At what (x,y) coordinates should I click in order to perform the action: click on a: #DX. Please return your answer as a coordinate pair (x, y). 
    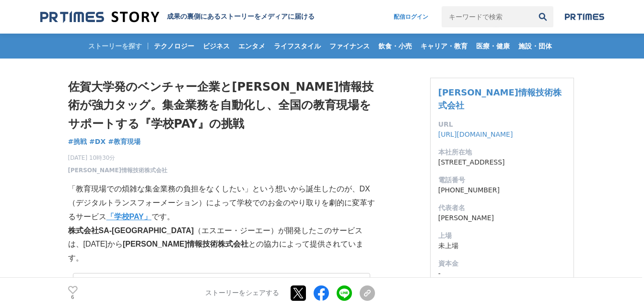
    Looking at the image, I should click on (97, 142).